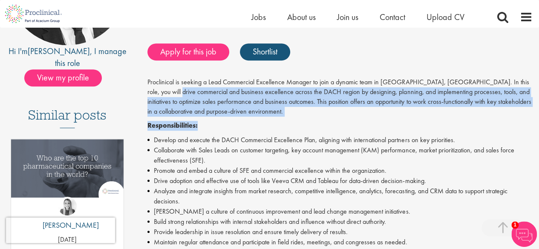 The image size is (539, 249). Describe the element at coordinates (348, 17) in the screenshot. I see `span: Join us` at that location.